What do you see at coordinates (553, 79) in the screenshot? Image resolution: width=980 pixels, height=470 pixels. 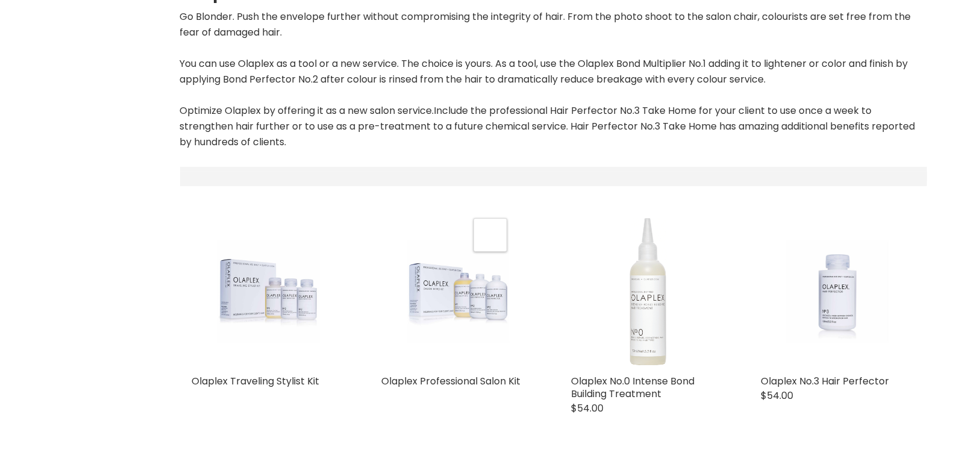 I see `div: Go Blonder. Push the envelope further without compromising the integrity of hair. From the photo ...` at bounding box center [553, 79].